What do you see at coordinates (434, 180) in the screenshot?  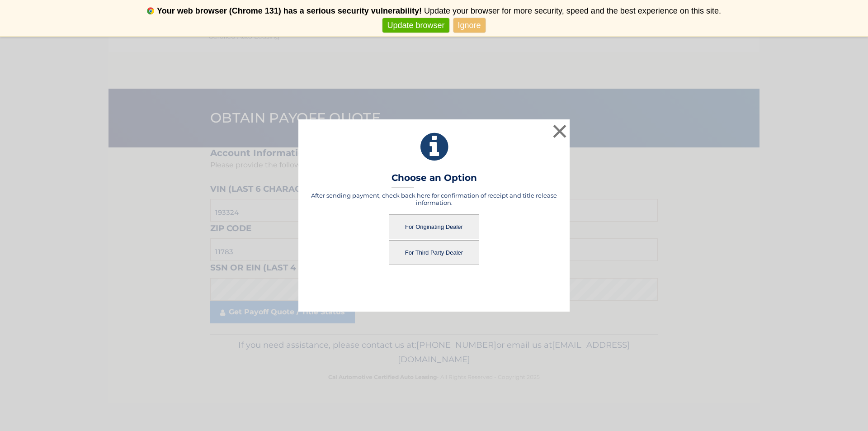 I see `h3: Choose an Option` at bounding box center [434, 180].